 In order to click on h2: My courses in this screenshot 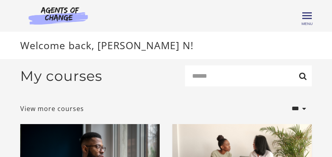, I will do `click(61, 76)`.